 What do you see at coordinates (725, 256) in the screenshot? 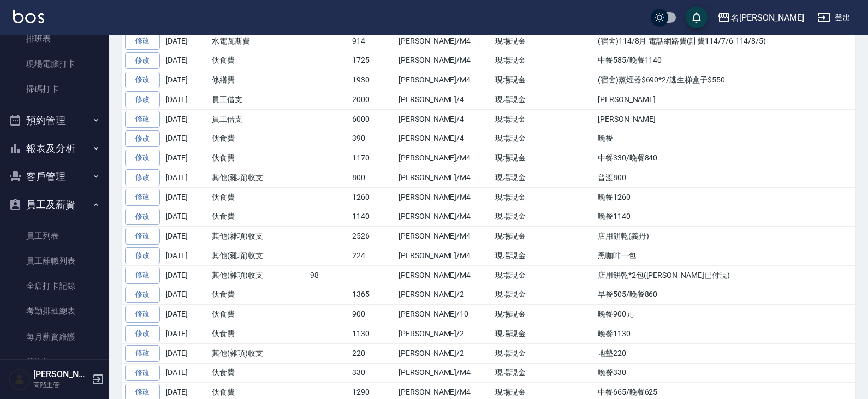
I see `td: 黑咖啡一包` at bounding box center [725, 256].